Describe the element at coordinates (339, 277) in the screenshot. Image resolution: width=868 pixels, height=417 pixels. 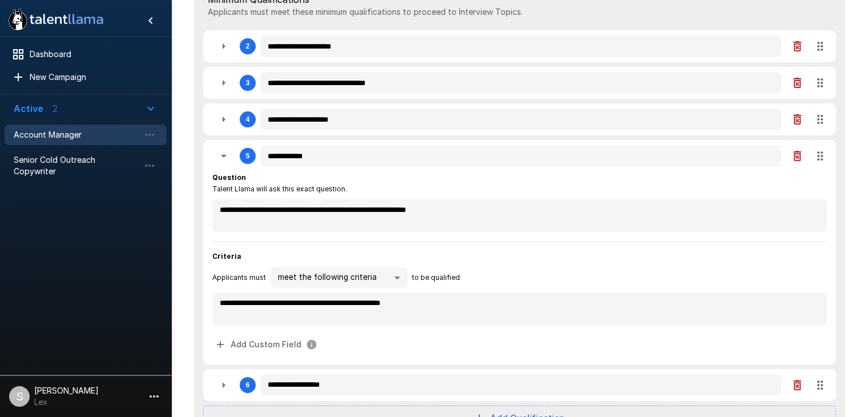
I see `div: meet the following criteria` at that location.